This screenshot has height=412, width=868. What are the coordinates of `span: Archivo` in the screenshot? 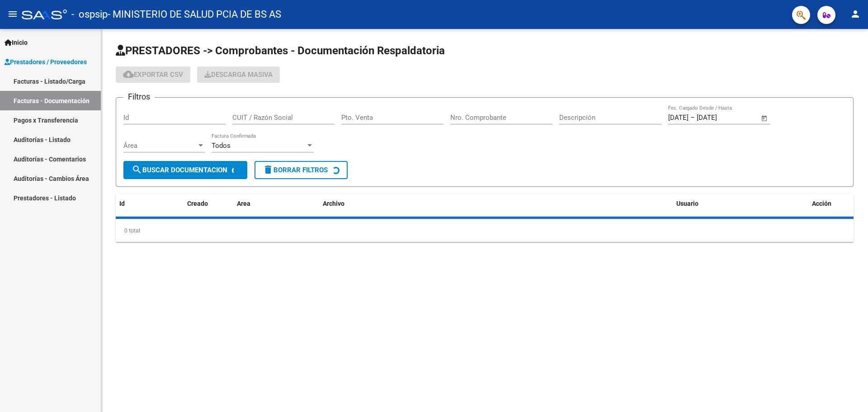 It's located at (334, 203).